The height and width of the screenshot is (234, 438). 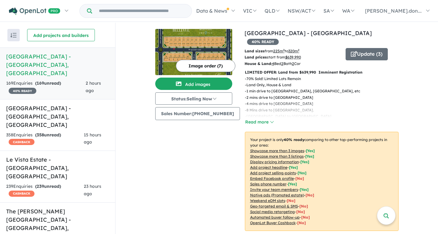 I want to click on button: Image order (7), so click(x=206, y=66).